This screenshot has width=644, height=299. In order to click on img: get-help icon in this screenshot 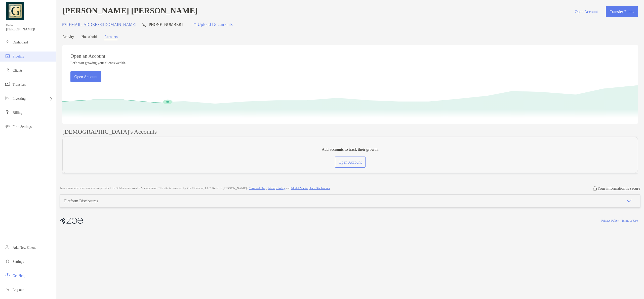, I will do `click(8, 275)`.